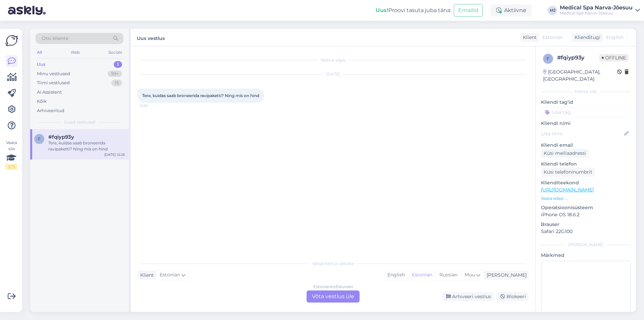  I want to click on p: Vaata edasi ..., so click(585, 199).